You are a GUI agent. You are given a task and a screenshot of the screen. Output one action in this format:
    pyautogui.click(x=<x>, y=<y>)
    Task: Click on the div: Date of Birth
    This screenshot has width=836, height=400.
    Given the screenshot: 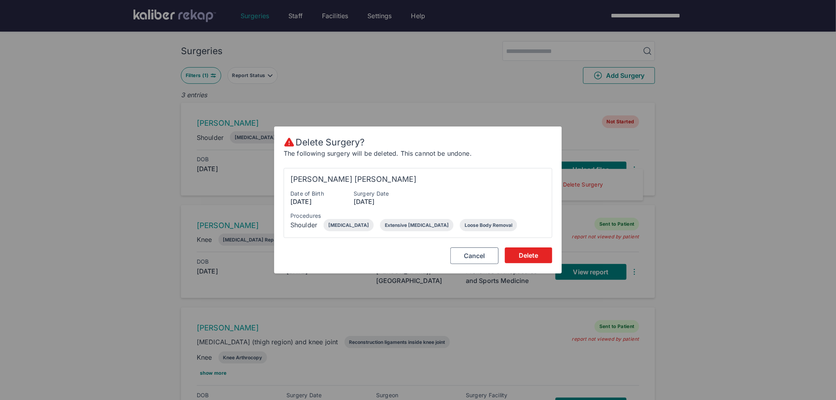 What is the action you would take?
    pyautogui.click(x=322, y=193)
    